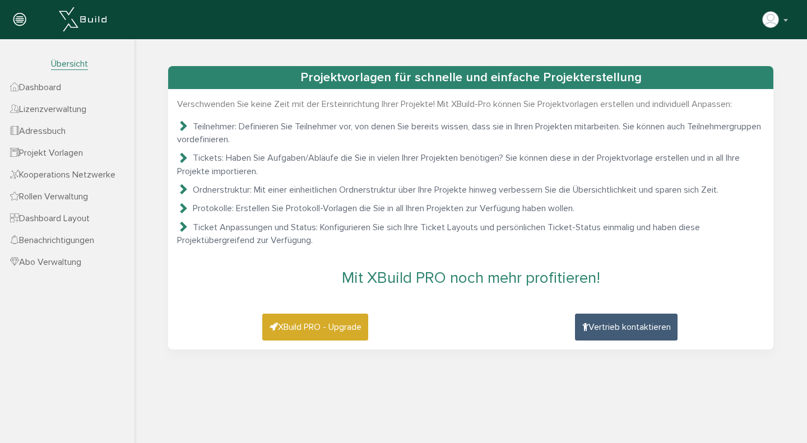  What do you see at coordinates (458, 164) in the screenshot?
I see `span: Tickets: Haben Sie Aufgaben/Abläufe die Sie in vielen Ihrer Projekten benötigen? Sie können diese...` at bounding box center [458, 164].